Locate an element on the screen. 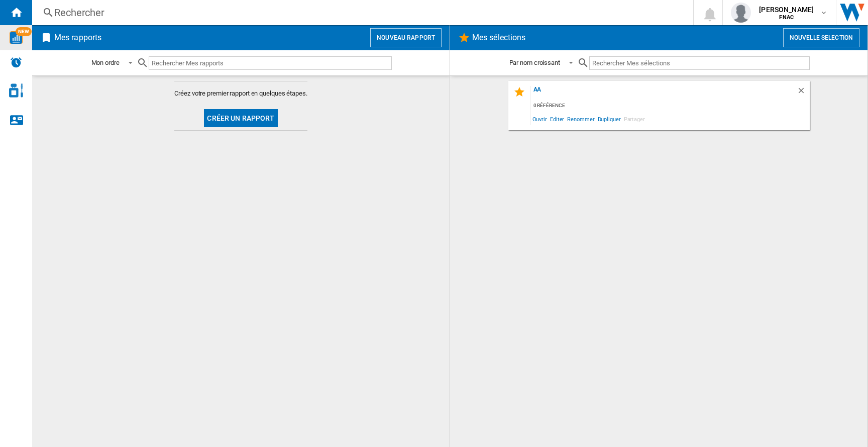 The height and width of the screenshot is (447, 868). div: Supprimer is located at coordinates (803, 93).